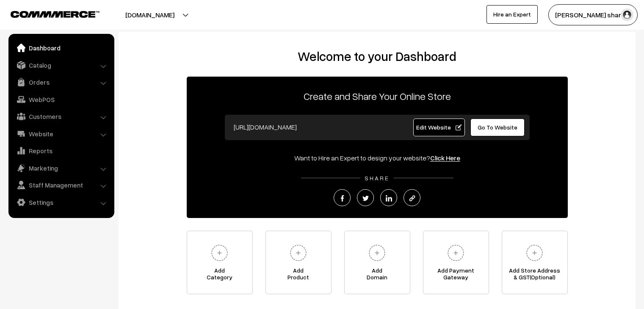 This screenshot has height=309, width=644. Describe the element at coordinates (377, 56) in the screenshot. I see `h2: Welcome to your Dashboard` at that location.